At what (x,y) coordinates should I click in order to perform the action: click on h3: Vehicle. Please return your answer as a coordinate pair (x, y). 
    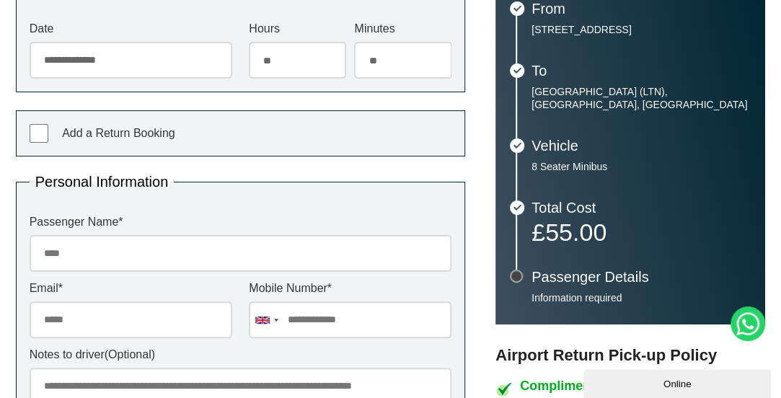
    Looking at the image, I should click on (641, 146).